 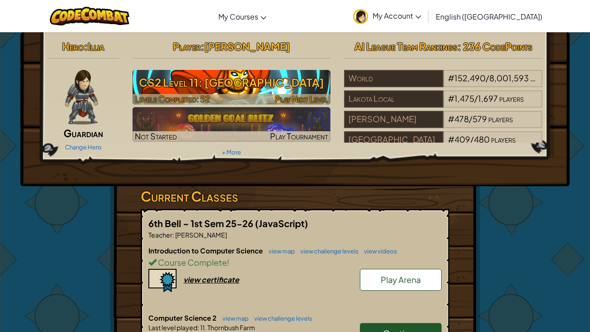 I want to click on a: Play Next Level, so click(x=232, y=87).